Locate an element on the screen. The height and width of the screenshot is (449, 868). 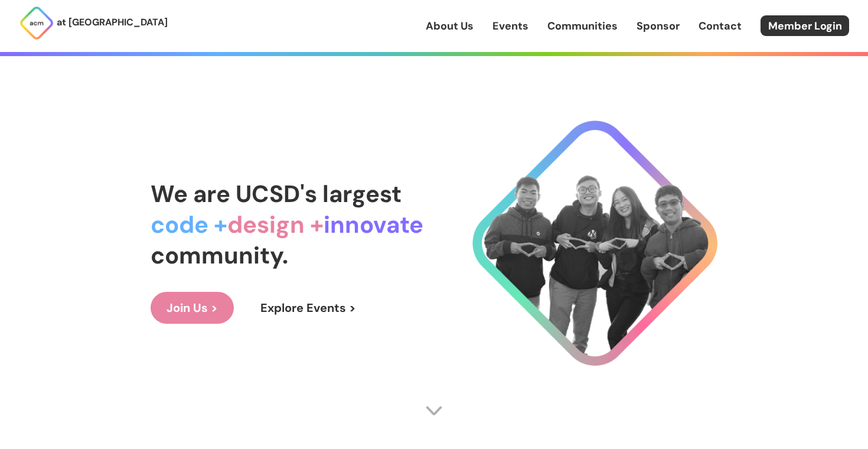
a: Events is located at coordinates (511, 26).